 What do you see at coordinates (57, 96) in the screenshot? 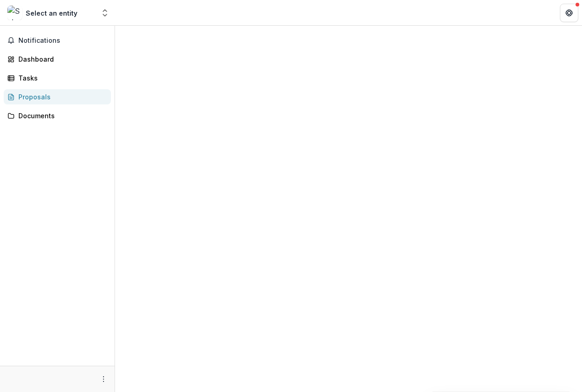
I see `a: Proposals` at bounding box center [57, 96].